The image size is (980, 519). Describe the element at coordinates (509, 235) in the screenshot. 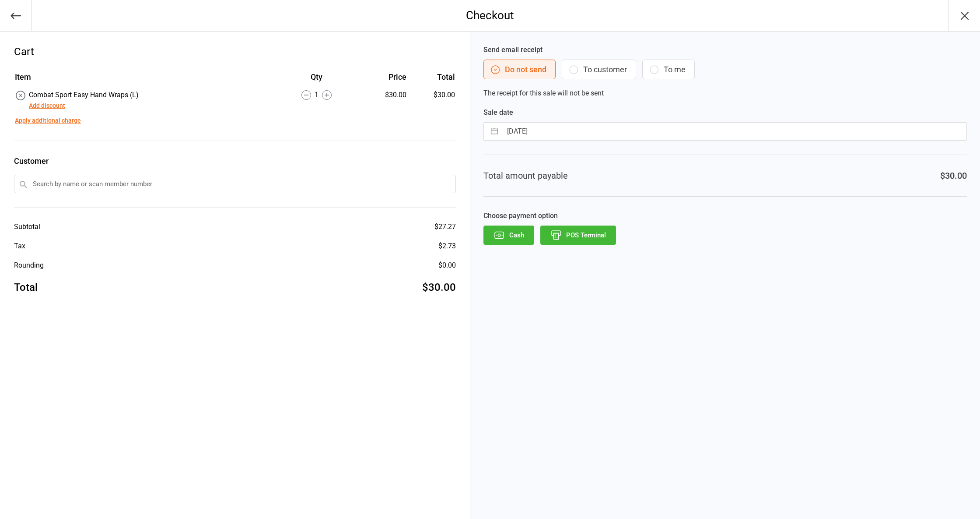

I see `button: Cash` at that location.